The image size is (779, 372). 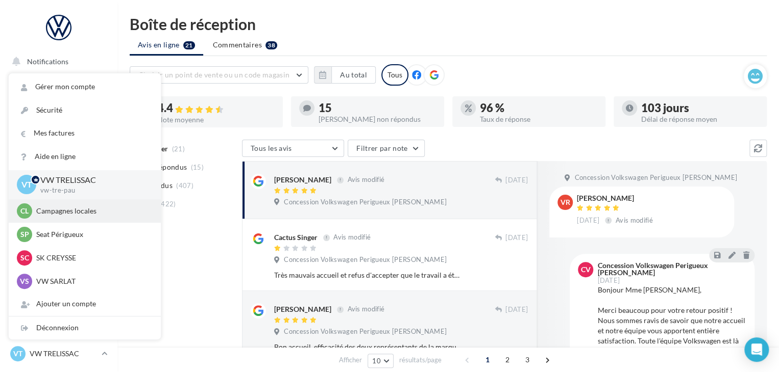 What do you see at coordinates (92, 191) in the screenshot?
I see `p: vw-tre-pau` at bounding box center [92, 191].